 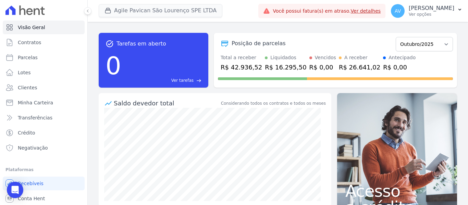 I want to click on a: Minha Carteira, so click(x=43, y=103).